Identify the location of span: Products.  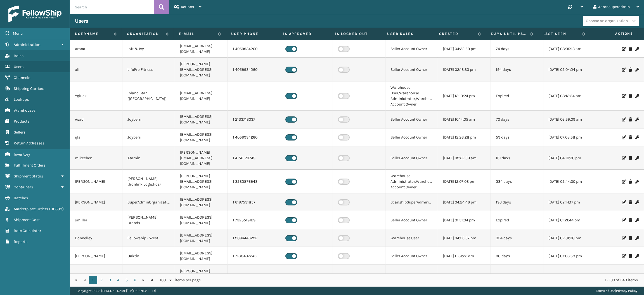
(22, 121).